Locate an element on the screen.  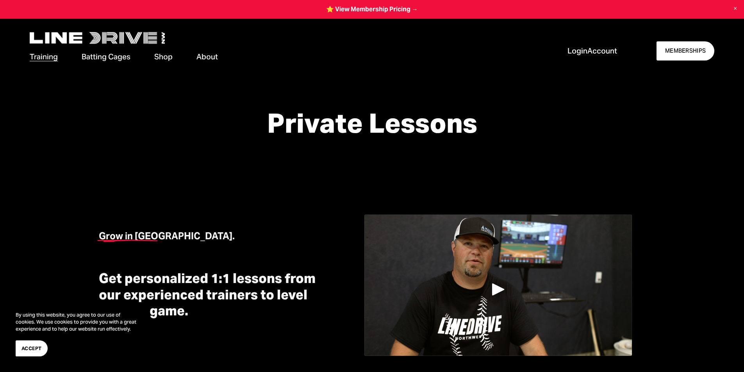
section: Cookie banner is located at coordinates (78, 334).